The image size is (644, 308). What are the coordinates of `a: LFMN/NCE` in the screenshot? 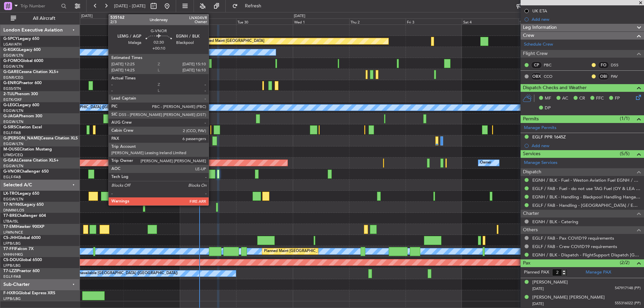 It's located at (13, 232).